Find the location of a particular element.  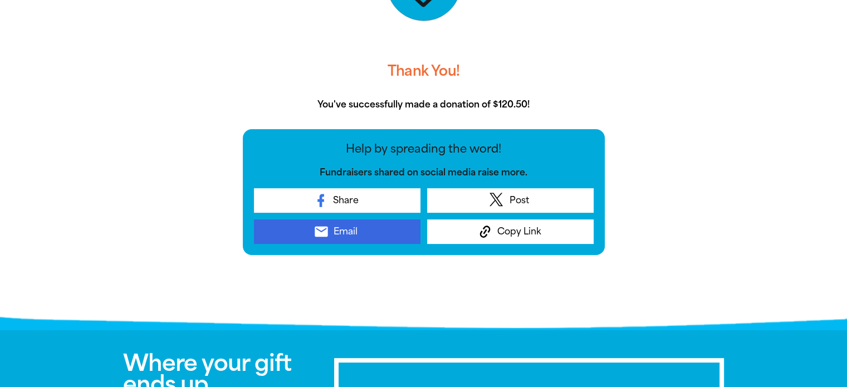

a: Share is located at coordinates (337, 200).